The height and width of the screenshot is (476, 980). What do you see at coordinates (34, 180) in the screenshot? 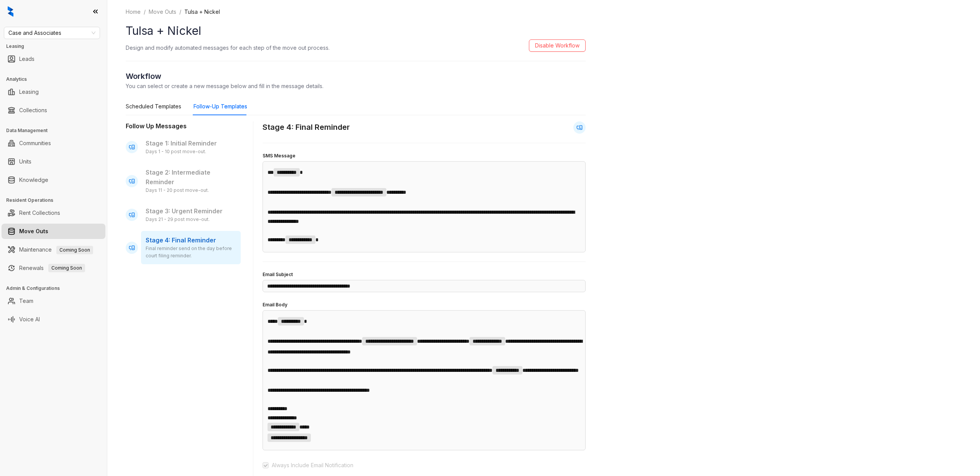
I see `a: Knowledge` at bounding box center [34, 180].